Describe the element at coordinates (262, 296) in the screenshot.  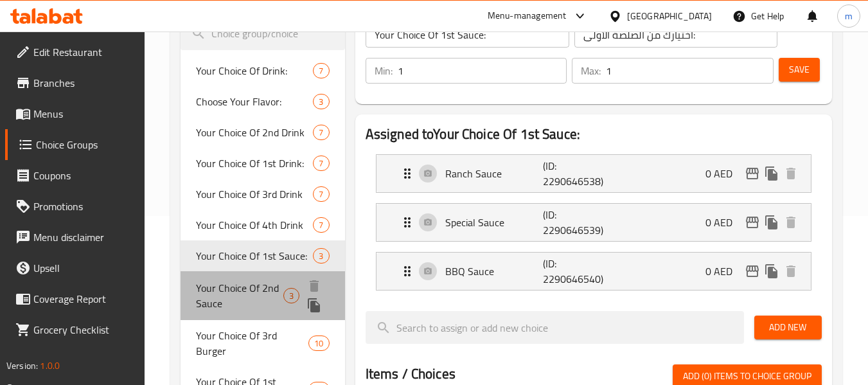
I see `div: Your Choice Of 2nd Sauce3deleteduplicate` at that location.